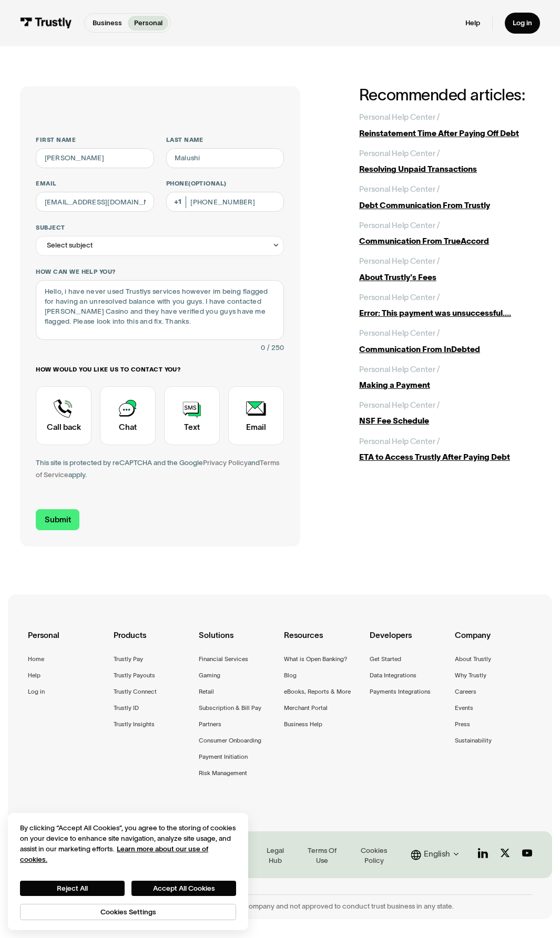  I want to click on form: Contact Trustly Support, so click(159, 334).